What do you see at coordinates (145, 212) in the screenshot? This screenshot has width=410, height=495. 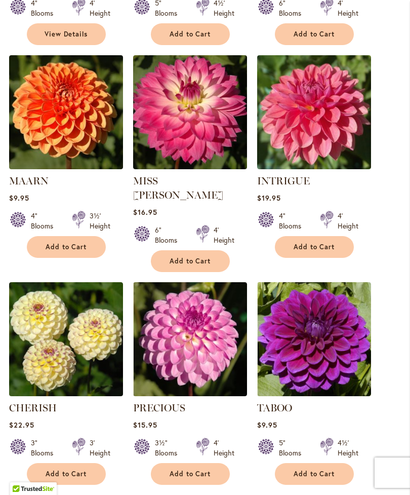 I see `span: $16.95` at bounding box center [145, 212].